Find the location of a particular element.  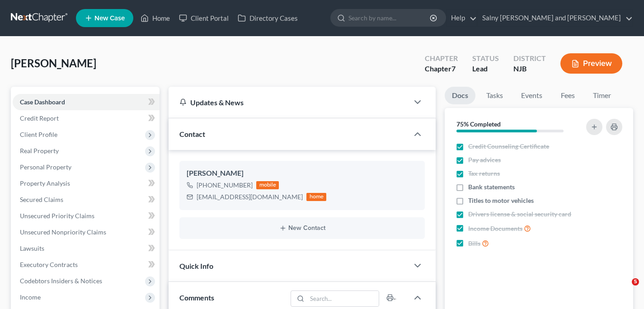

span: Contact is located at coordinates (192, 134).